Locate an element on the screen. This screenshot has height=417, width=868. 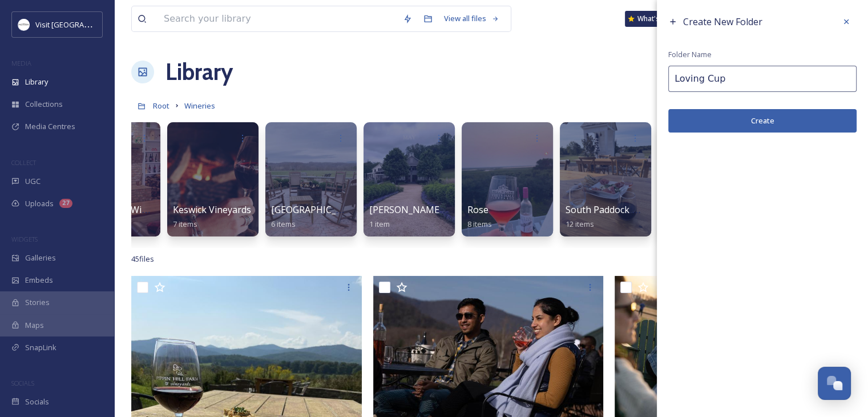
span: Galleries is located at coordinates (41, 258).